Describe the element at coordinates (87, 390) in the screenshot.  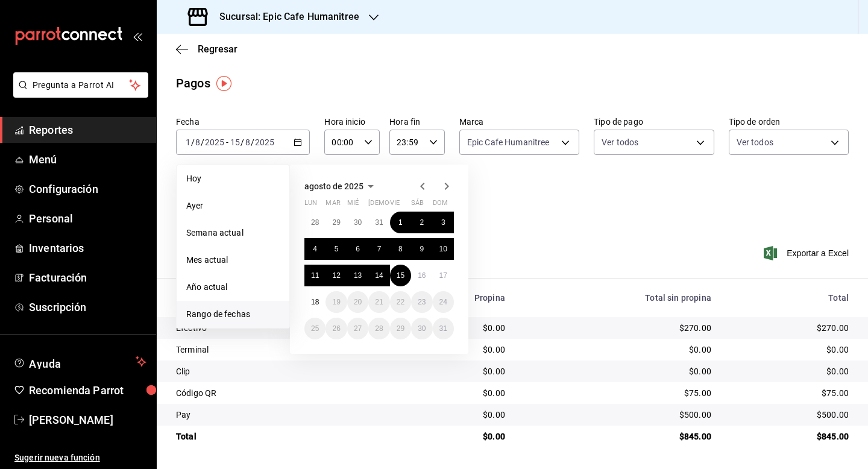
I see `span: Recomienda Parrot` at that location.